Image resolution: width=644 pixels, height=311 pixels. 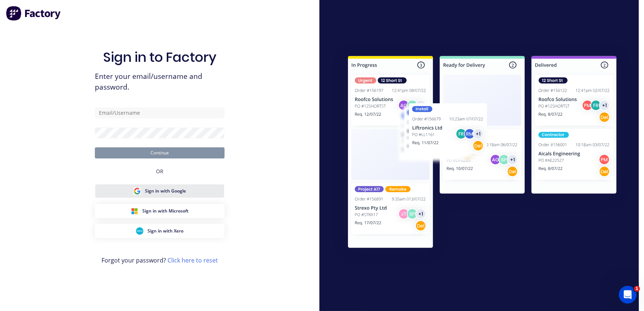 What do you see at coordinates (160, 171) in the screenshot?
I see `div: OR` at bounding box center [160, 171].